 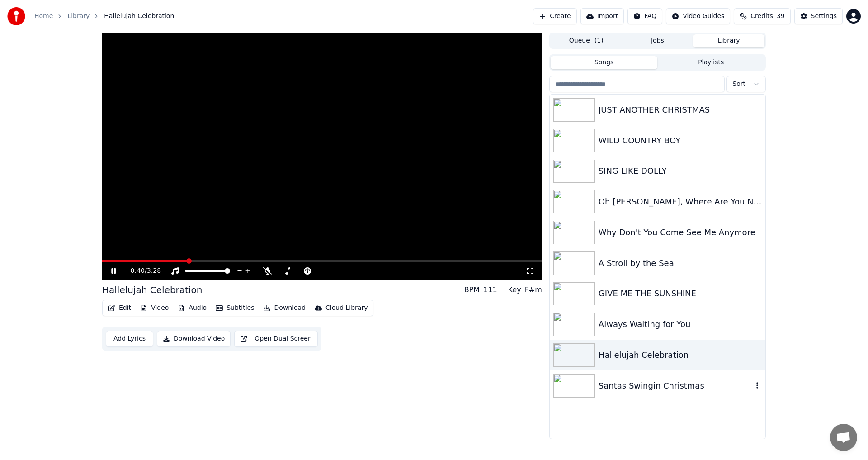 What do you see at coordinates (602, 16) in the screenshot?
I see `button: Import` at bounding box center [602, 16].